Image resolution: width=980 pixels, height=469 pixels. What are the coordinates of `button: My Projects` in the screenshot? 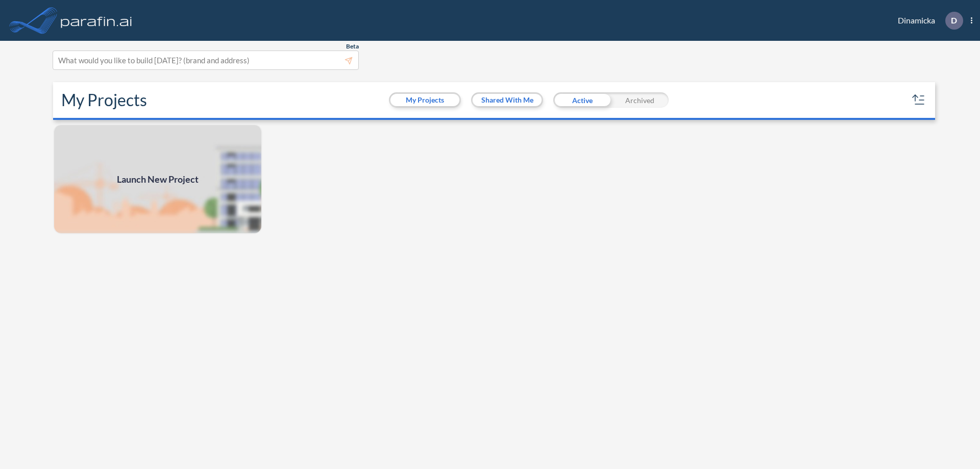 It's located at (425, 100).